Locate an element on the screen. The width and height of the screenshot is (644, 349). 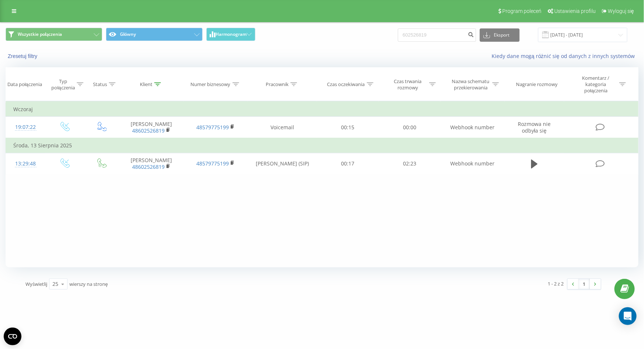
a: Kiedy dane mogą różnić się od danych z innych systemów is located at coordinates (565, 56).